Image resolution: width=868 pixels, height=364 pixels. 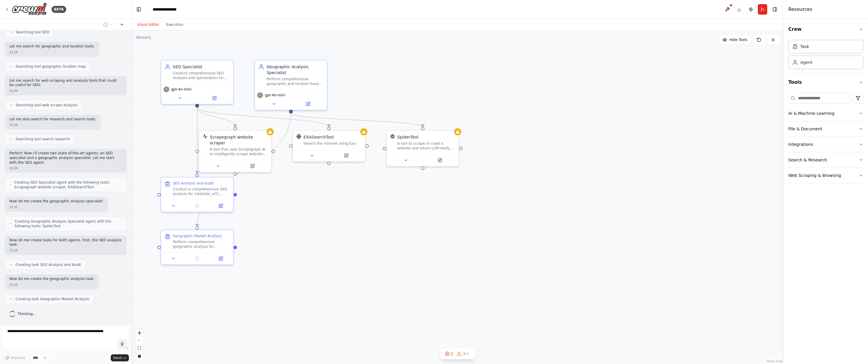 What do you see at coordinates (148, 24) in the screenshot?
I see `button: Visual Editor` at bounding box center [148, 24].